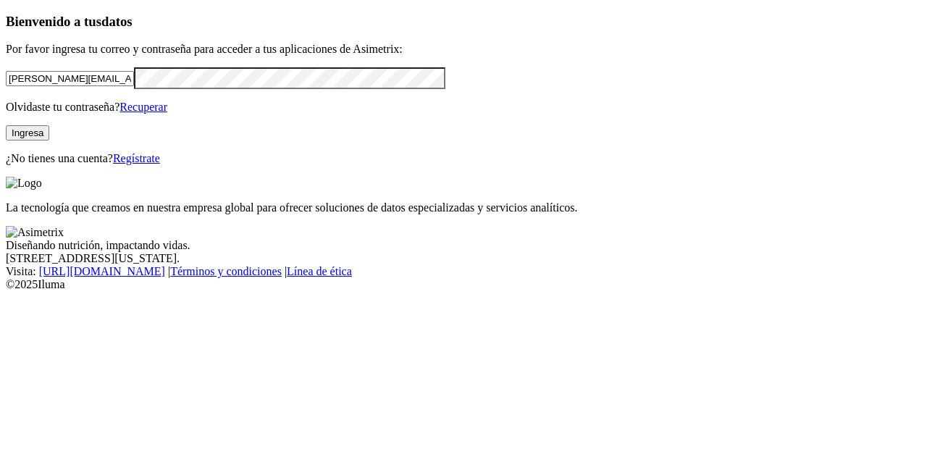 The height and width of the screenshot is (457, 927). Describe the element at coordinates (464, 159) in the screenshot. I see `p: ¿No tienes una cuenta?` at that location.